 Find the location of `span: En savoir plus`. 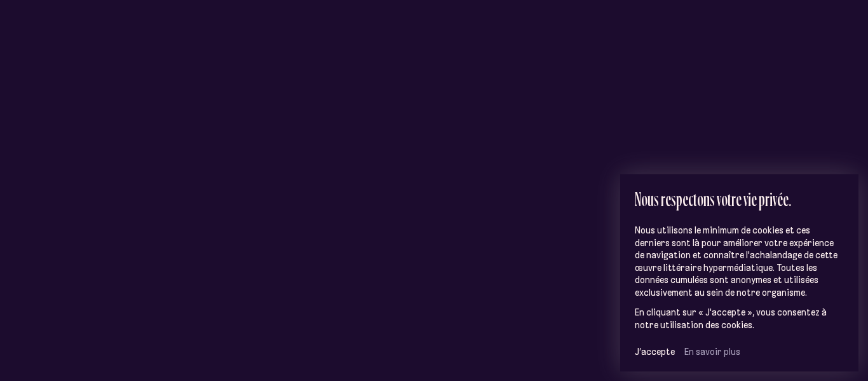

span: En savoir plus is located at coordinates (712, 351).